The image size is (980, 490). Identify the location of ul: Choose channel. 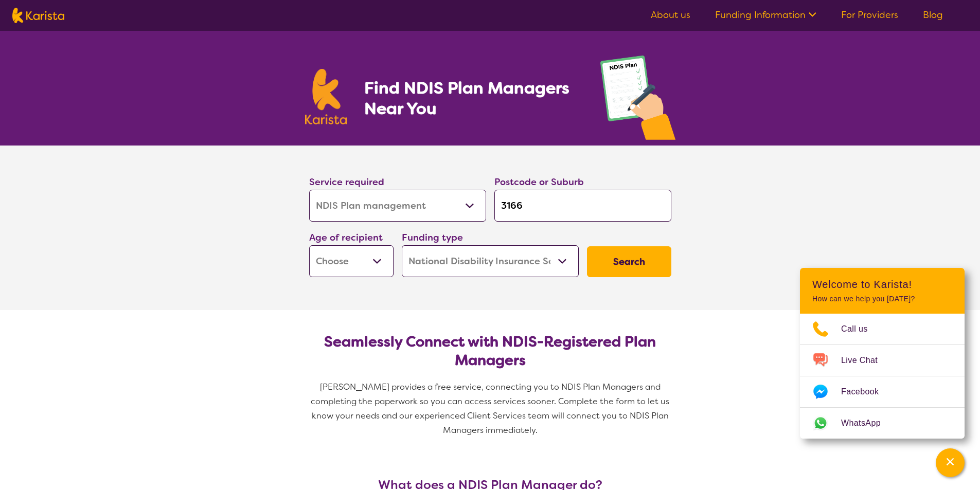
(882, 376).